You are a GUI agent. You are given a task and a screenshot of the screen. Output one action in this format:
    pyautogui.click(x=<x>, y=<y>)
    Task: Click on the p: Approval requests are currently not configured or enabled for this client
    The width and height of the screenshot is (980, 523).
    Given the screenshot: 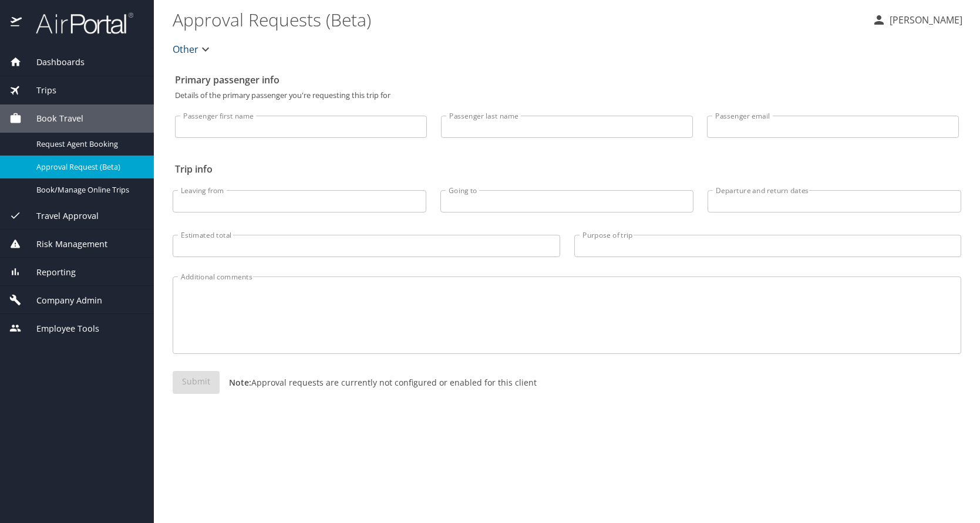 What is the action you would take?
    pyautogui.click(x=378, y=382)
    